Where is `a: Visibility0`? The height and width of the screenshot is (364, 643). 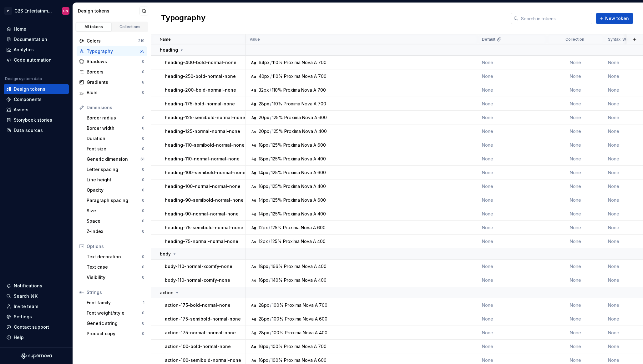
a: Visibility0 is located at coordinates (115, 277).